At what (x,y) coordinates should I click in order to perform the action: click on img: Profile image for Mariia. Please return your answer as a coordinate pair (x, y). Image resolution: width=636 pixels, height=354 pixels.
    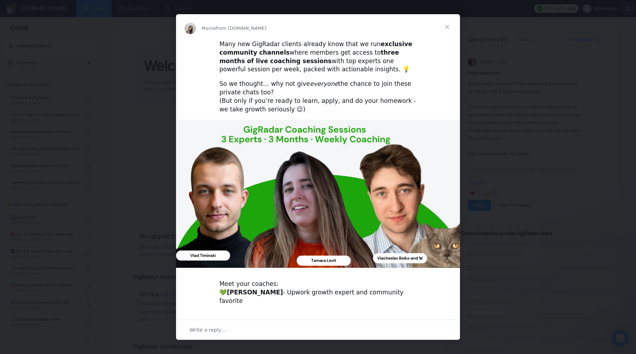
    Looking at the image, I should click on (190, 28).